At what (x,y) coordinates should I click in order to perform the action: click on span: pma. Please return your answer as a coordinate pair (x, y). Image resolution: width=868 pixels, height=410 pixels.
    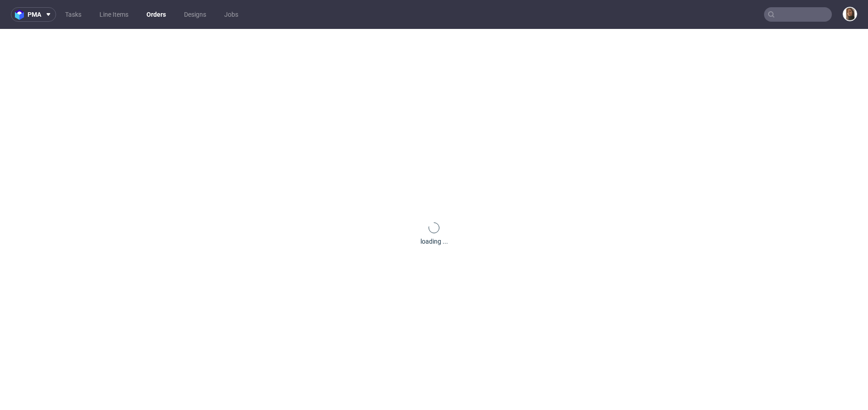
    Looking at the image, I should click on (34, 14).